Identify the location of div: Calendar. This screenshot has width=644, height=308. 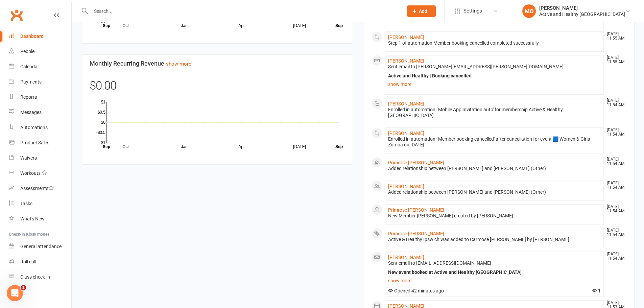
(30, 66).